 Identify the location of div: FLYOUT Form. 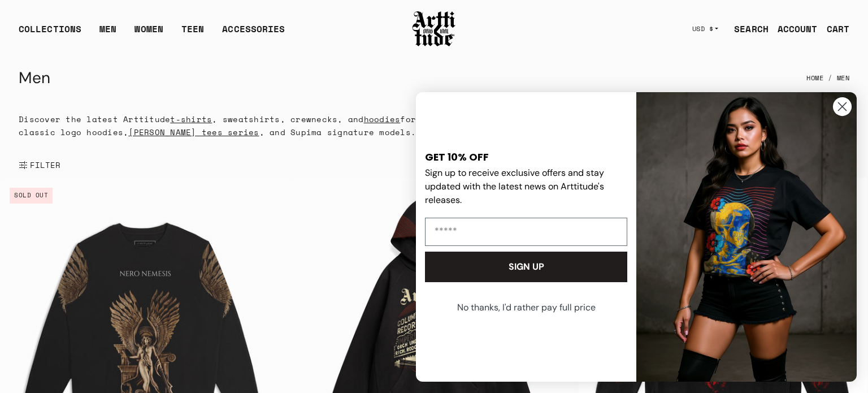
(636, 237).